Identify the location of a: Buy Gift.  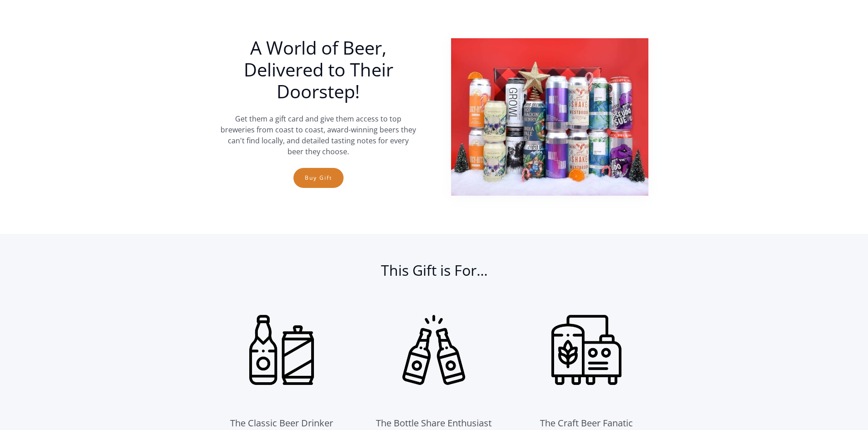
(319, 178).